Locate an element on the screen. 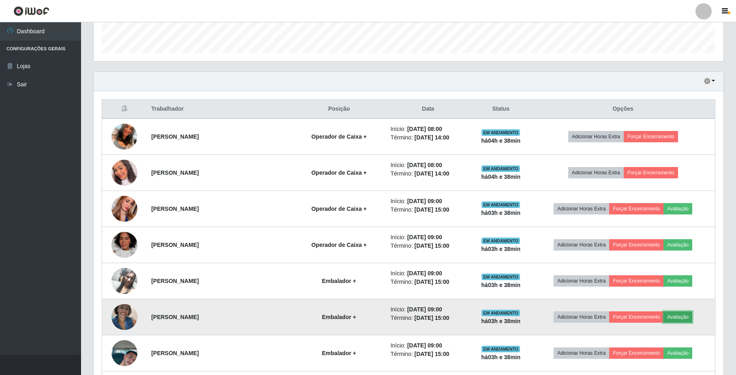 Image resolution: width=736 pixels, height=375 pixels. img: 1742965437986.jpeg is located at coordinates (124, 245).